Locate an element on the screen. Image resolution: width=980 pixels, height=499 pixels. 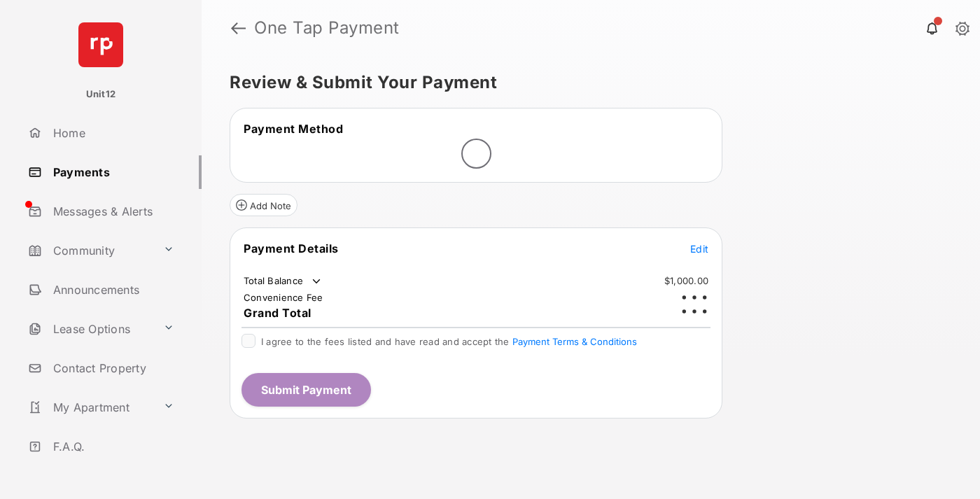
strong: One Tap Payment is located at coordinates (327, 28).